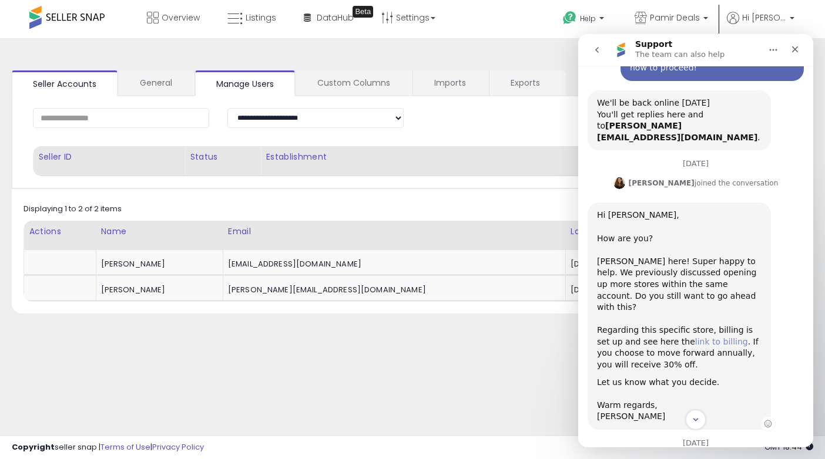  Describe the element at coordinates (125, 149) in the screenshot. I see `div: joined the conversation` at that location.